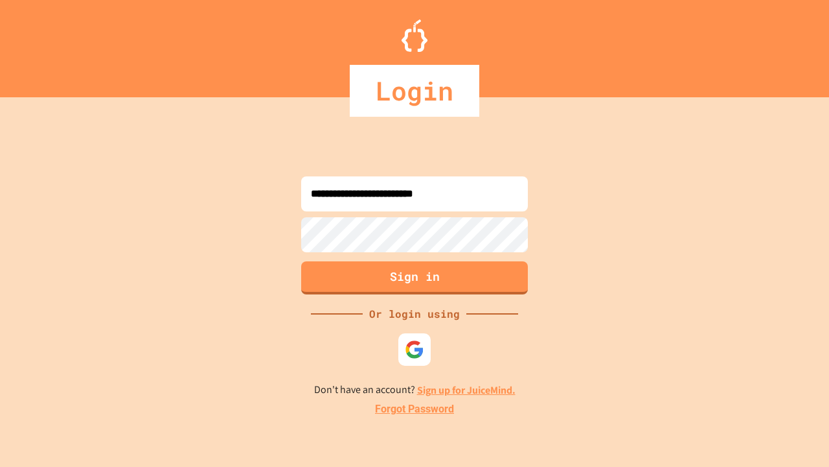 The image size is (829, 467). Describe the element at coordinates (415, 277) in the screenshot. I see `button: Sign in` at that location.